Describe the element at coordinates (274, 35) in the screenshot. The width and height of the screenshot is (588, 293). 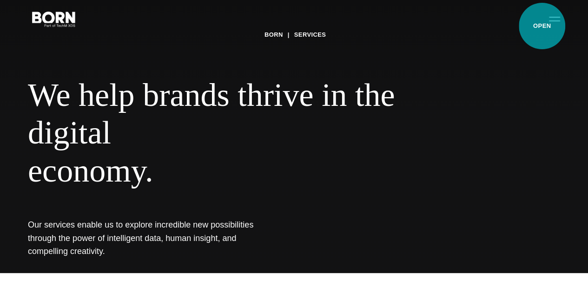
I see `a: BORN` at that location.